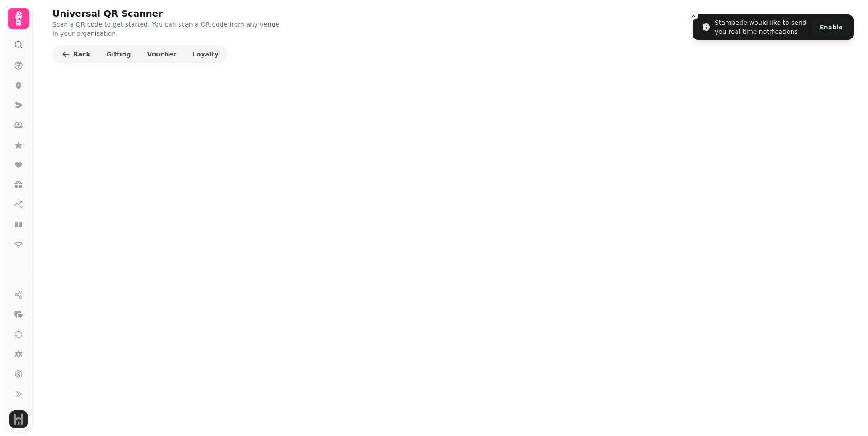  What do you see at coordinates (168, 29) in the screenshot?
I see `p: Scan a QR code to get started. You can scan a QR code from any venue in your organisation.` at bounding box center [168, 29].